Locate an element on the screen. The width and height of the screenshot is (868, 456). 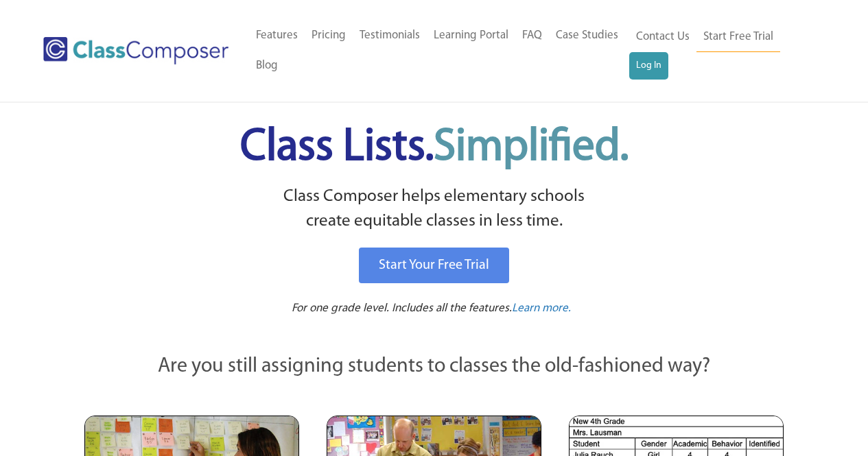
span: Learn more. is located at coordinates (542, 308).